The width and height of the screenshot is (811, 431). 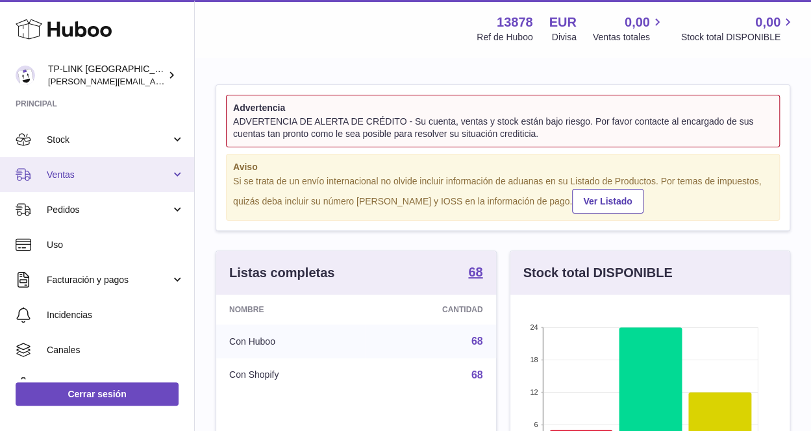 What do you see at coordinates (290, 375) in the screenshot?
I see `td: Con Shopify` at bounding box center [290, 375].